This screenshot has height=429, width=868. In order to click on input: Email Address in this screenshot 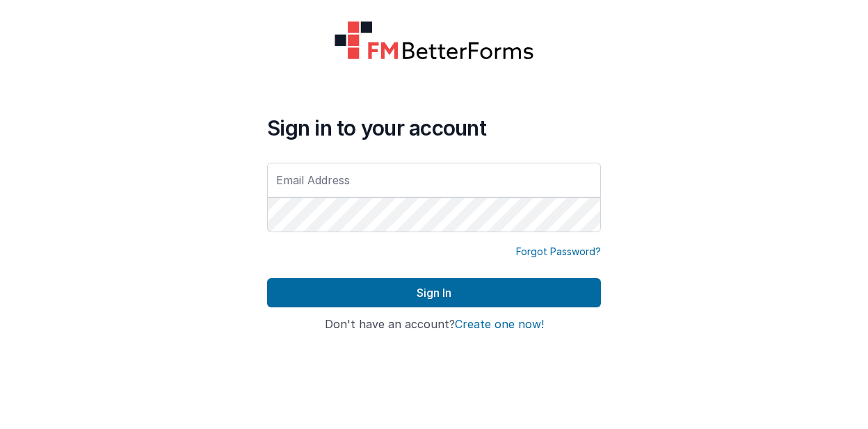, I will do `click(434, 180)`.